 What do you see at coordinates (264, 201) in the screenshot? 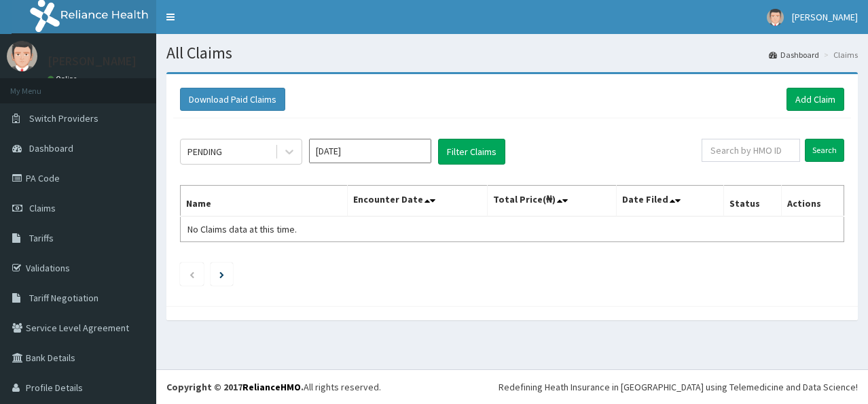
I see `th: Name` at bounding box center [264, 201].